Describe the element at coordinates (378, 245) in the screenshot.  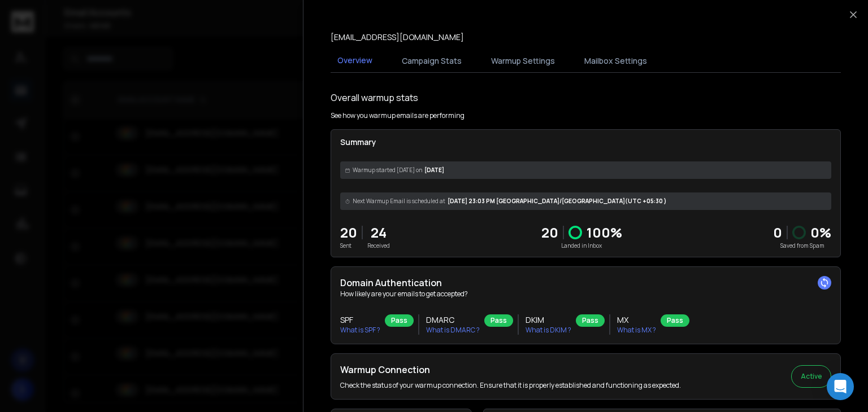
I see `p: Received` at that location.